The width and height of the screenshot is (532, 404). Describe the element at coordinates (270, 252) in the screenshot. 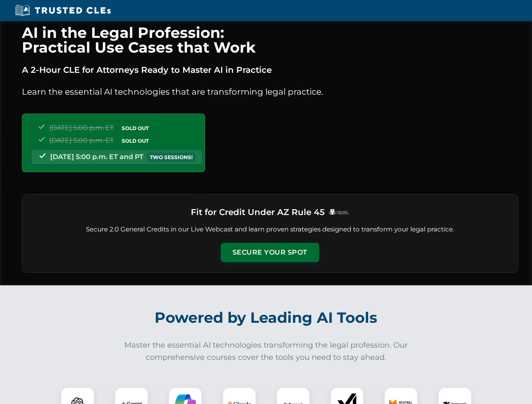

I see `button: Secure Your Spot` at that location.